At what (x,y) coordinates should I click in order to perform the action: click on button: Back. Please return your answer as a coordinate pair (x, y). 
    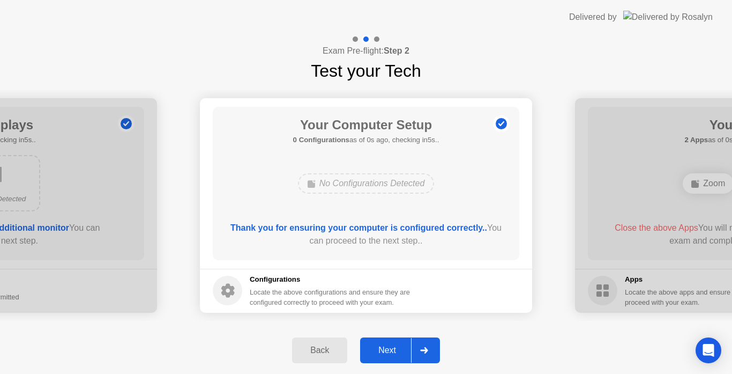
    Looking at the image, I should click on (319, 350).